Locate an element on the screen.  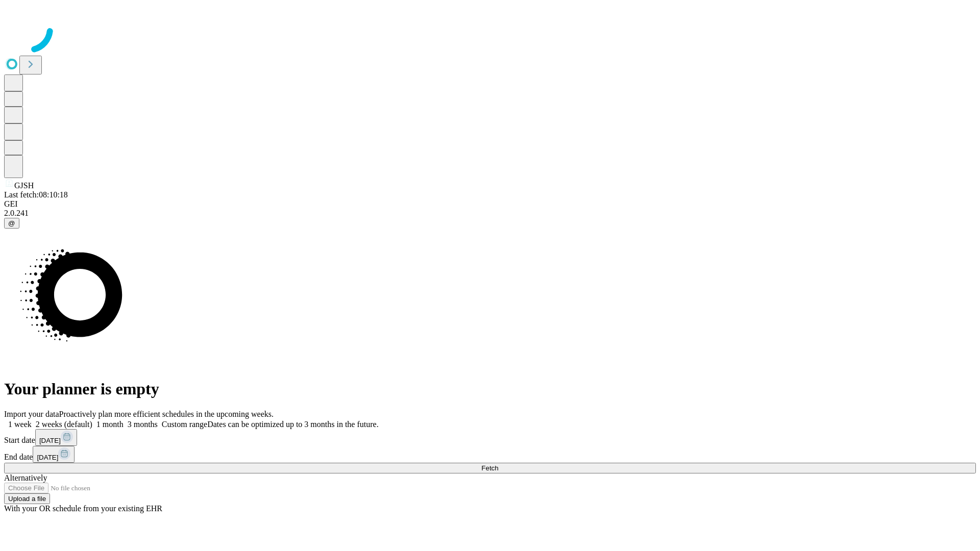
span: With your OR schedule from your existing EHR is located at coordinates (83, 508).